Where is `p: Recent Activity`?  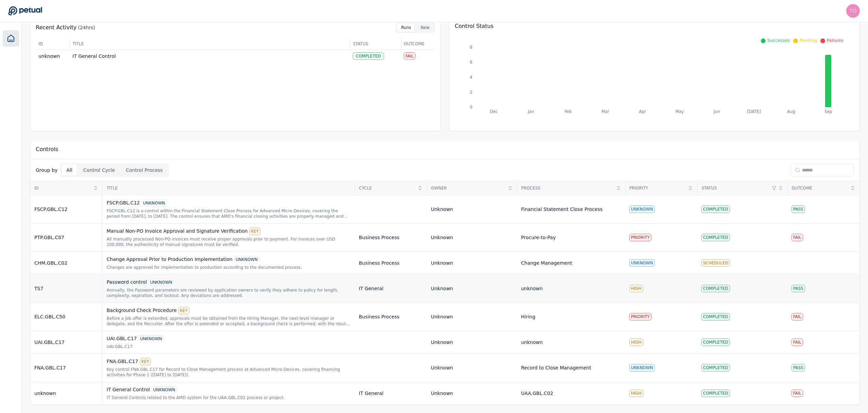 p: Recent Activity is located at coordinates (56, 28).